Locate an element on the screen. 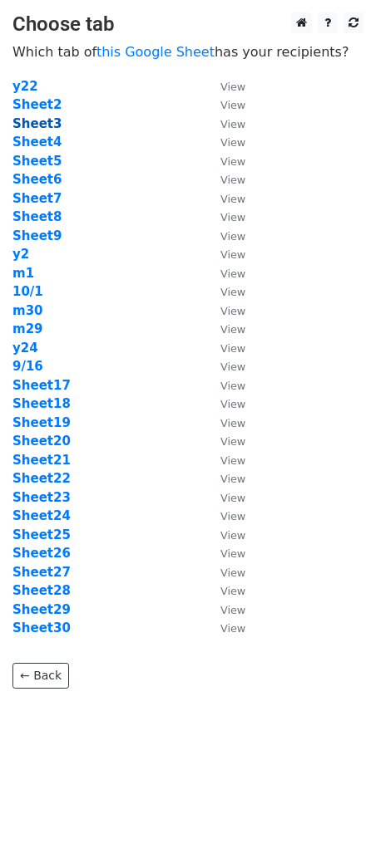  a: m1 is located at coordinates (23, 273).